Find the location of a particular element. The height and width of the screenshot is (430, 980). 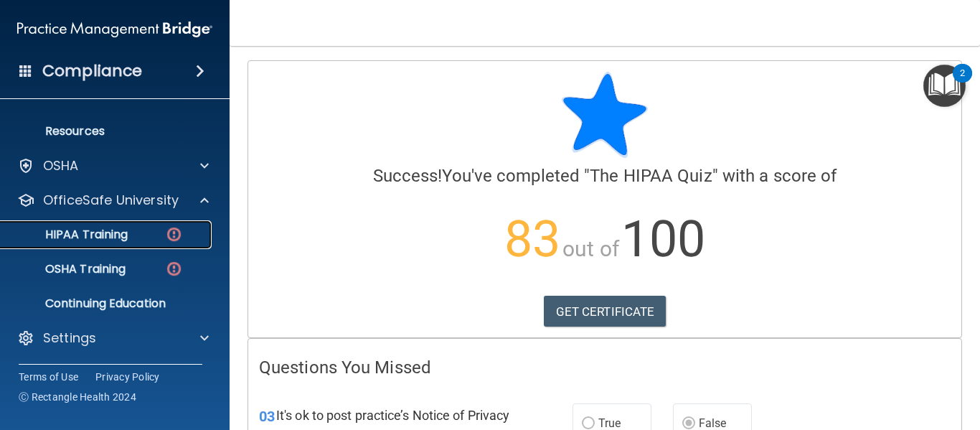

p: HIPAA Training is located at coordinates (68, 234).